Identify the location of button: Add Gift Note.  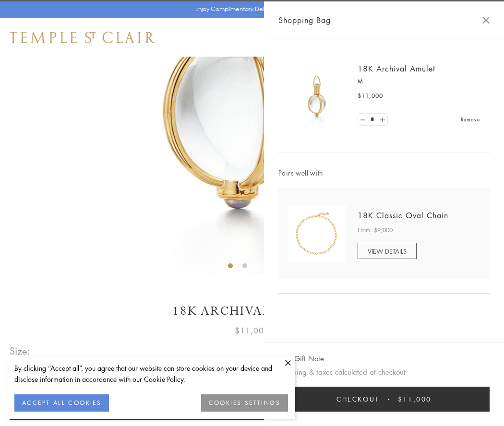
(301, 358).